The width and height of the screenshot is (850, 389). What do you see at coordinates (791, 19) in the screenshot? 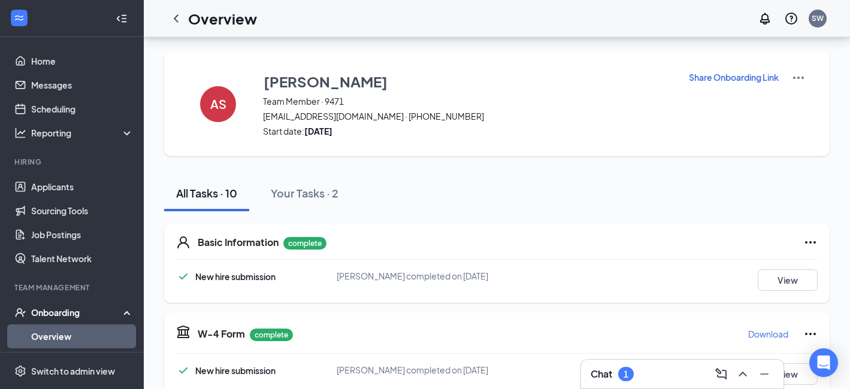
I see `svg: QuestionInfo` at bounding box center [791, 19].